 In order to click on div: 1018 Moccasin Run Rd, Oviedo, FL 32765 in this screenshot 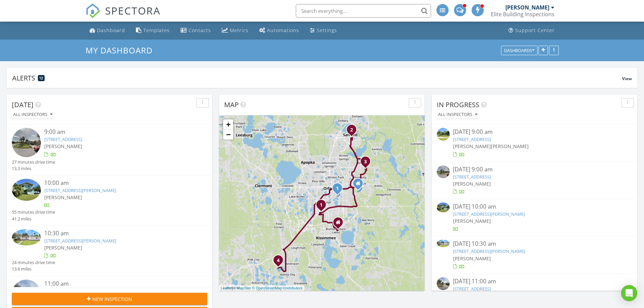, I will do `click(368, 163)`.